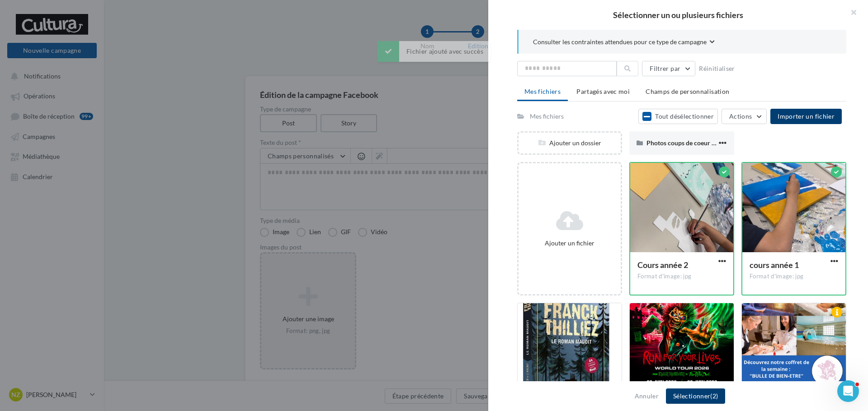  What do you see at coordinates (693, 143) in the screenshot?
I see `span: Photos coups de coeur calendrier` at bounding box center [693, 143].